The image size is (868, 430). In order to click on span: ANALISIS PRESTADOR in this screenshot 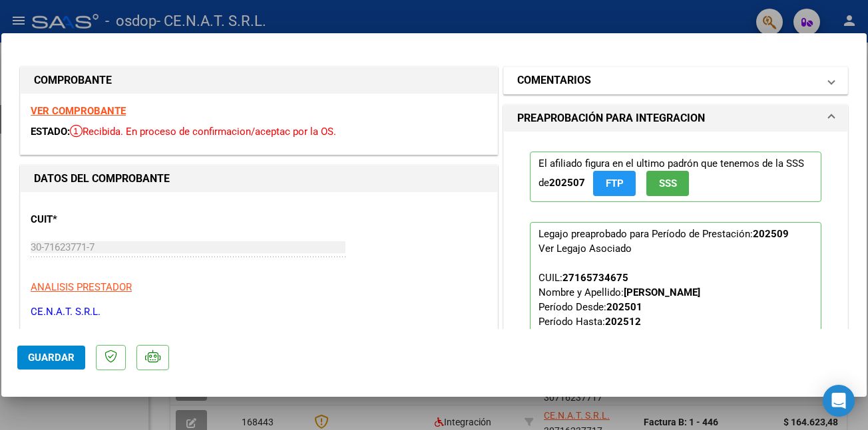, I will do `click(81, 287)`.